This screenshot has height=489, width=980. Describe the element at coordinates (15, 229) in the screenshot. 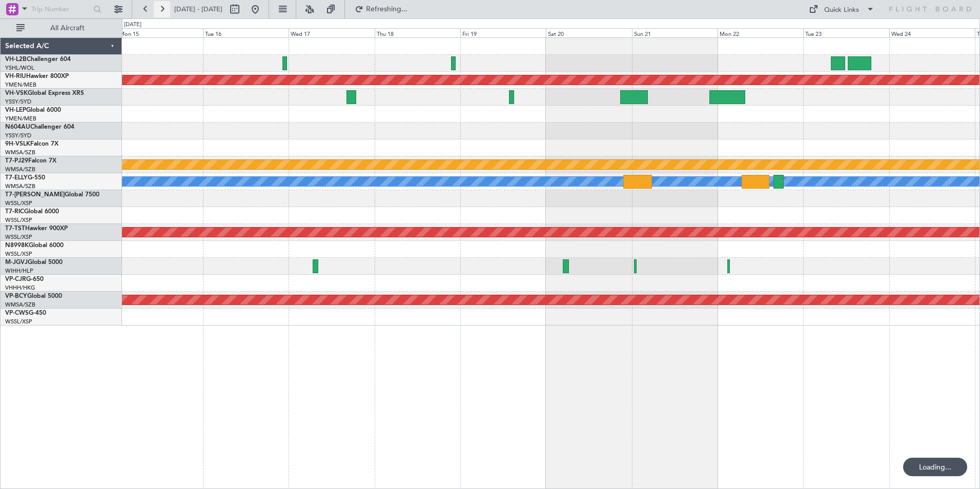

I see `span: T7-TST` at that location.